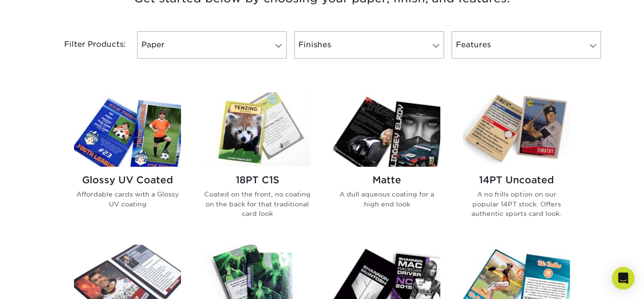 This screenshot has width=644, height=299. Describe the element at coordinates (516, 129) in the screenshot. I see `img: 14PT Uncoated Trading Cards` at that location.